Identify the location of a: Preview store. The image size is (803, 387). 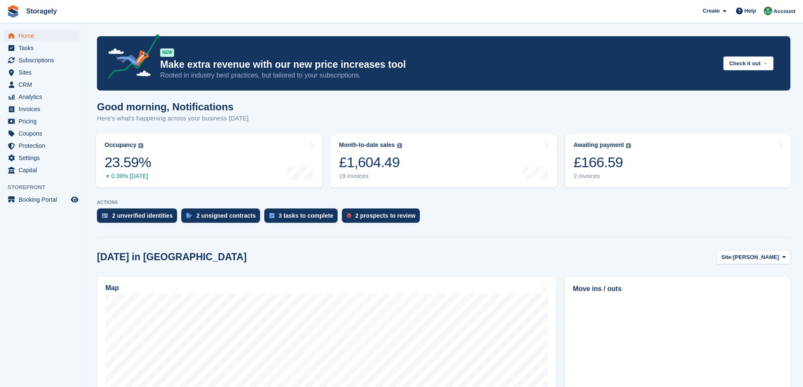
(75, 200).